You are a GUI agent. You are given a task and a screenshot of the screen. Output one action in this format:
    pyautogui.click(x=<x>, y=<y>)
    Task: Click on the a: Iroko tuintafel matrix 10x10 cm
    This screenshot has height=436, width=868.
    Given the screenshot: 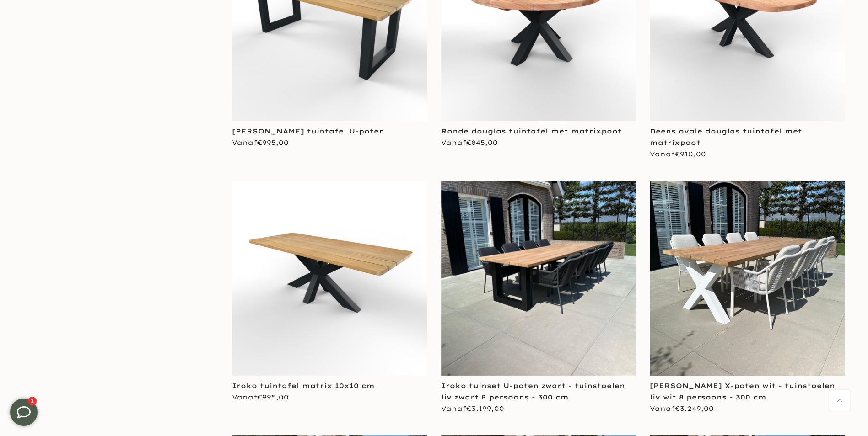 What is the action you would take?
    pyautogui.click(x=303, y=386)
    